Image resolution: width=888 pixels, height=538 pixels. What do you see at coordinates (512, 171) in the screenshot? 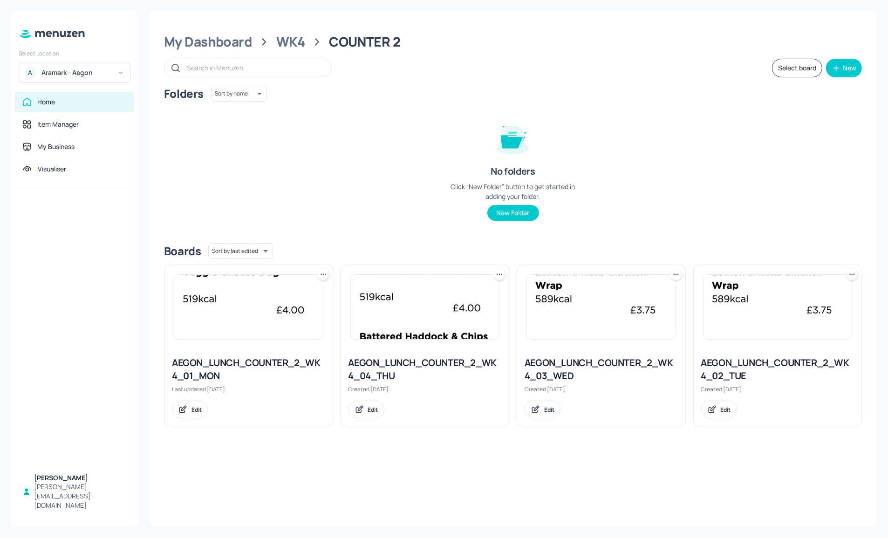
I see `div: No folders` at bounding box center [512, 171].